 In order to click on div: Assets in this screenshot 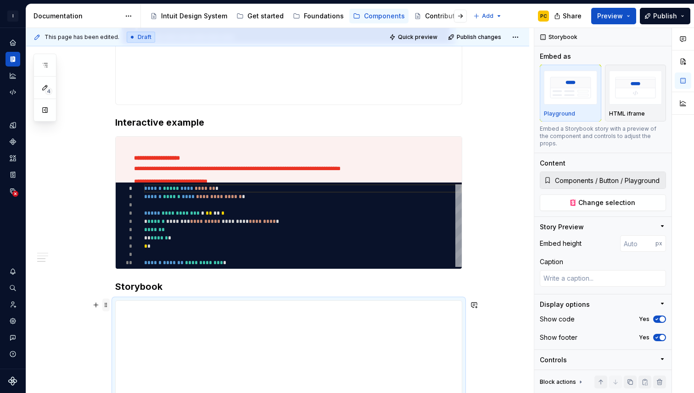, I will do `click(13, 158)`.